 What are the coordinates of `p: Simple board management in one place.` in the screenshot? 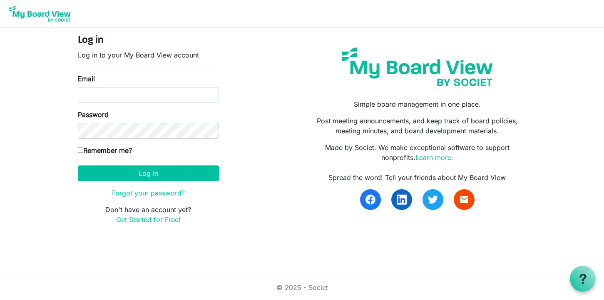 It's located at (417, 104).